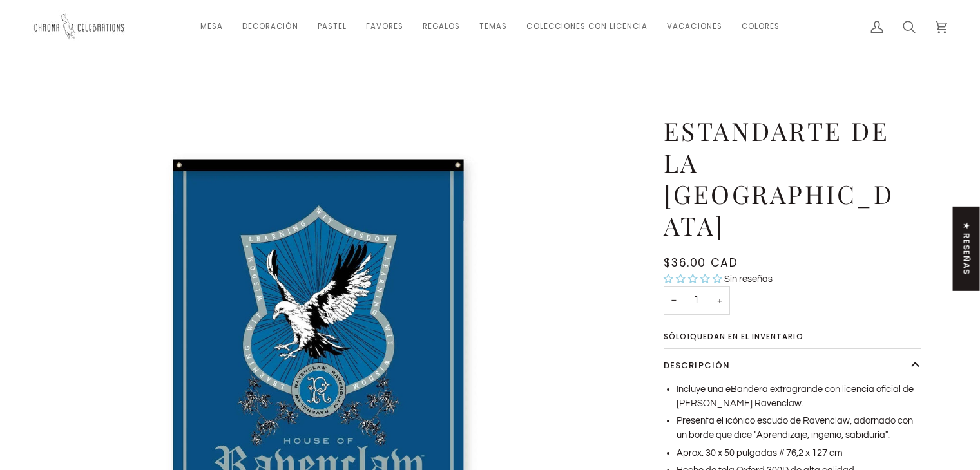 The image size is (980, 470). I want to click on span: Vacaciones, so click(694, 26).